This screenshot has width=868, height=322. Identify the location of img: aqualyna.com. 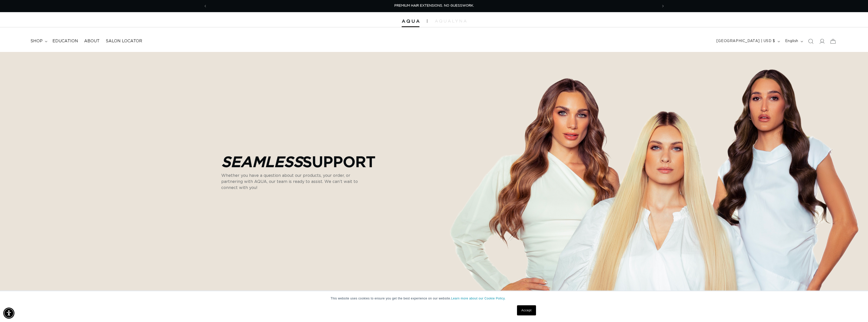
(451, 21).